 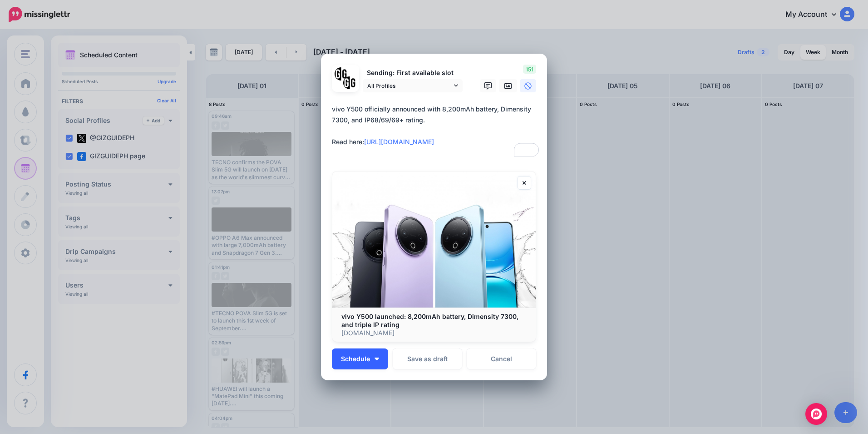 What do you see at coordinates (436, 125) in the screenshot?
I see `div: vivo Y500 officially announced with 8,200mAh battery, Dimensity 7300, and IP68/69/69+ rating. Rea...` at bounding box center [436, 125].